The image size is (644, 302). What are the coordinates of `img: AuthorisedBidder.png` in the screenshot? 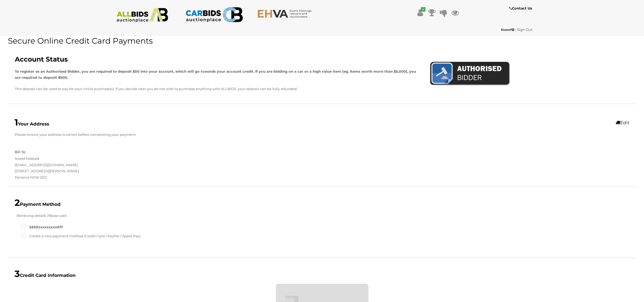 It's located at (470, 74).